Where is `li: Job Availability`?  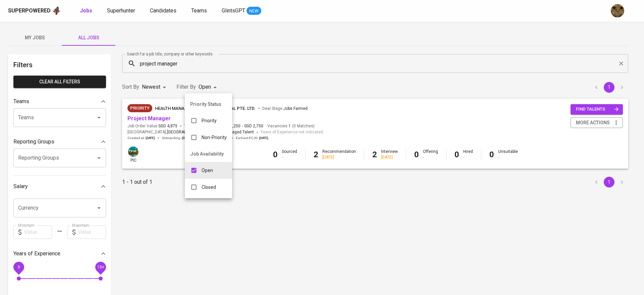
li: Job Availability is located at coordinates (208, 154).